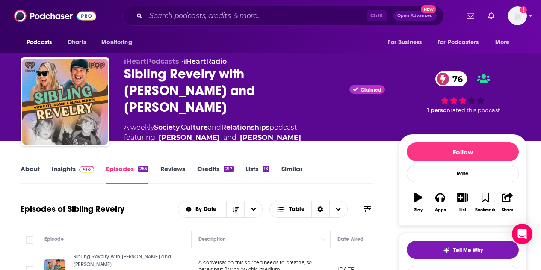  What do you see at coordinates (463, 173) in the screenshot?
I see `div: Rate` at bounding box center [463, 173].